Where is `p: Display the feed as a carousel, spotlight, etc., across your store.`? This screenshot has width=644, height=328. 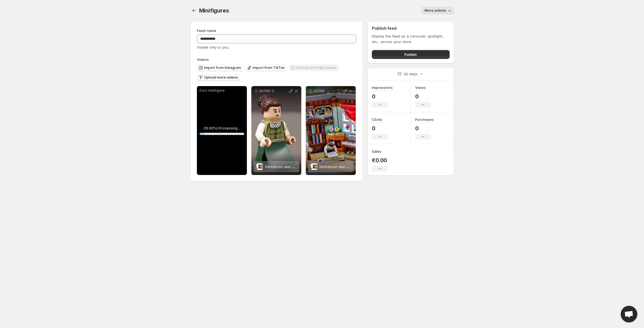
p: Display the feed as a carousel, spotlight, etc., across your store. is located at coordinates (411, 39).